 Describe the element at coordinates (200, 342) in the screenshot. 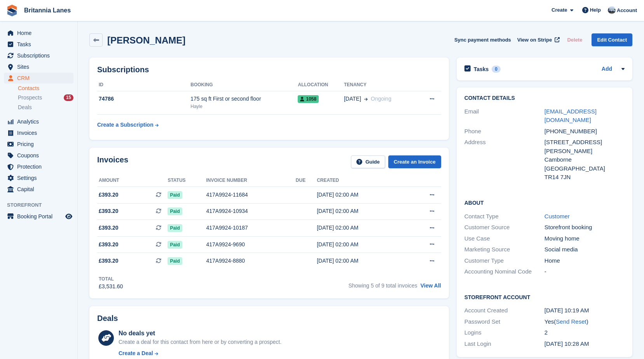

I see `div: Create a deal for this contact from here or by converting a prospect.` at that location.